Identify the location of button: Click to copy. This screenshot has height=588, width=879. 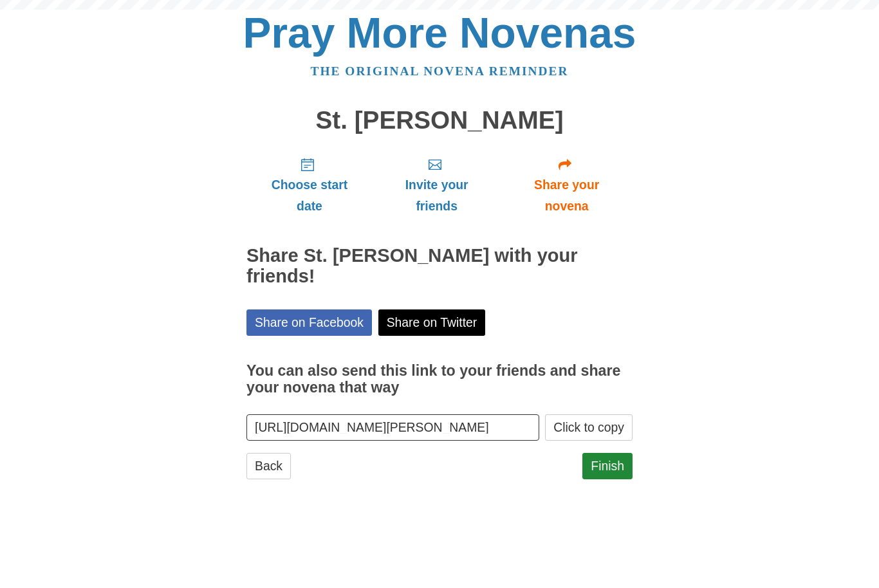
(589, 428).